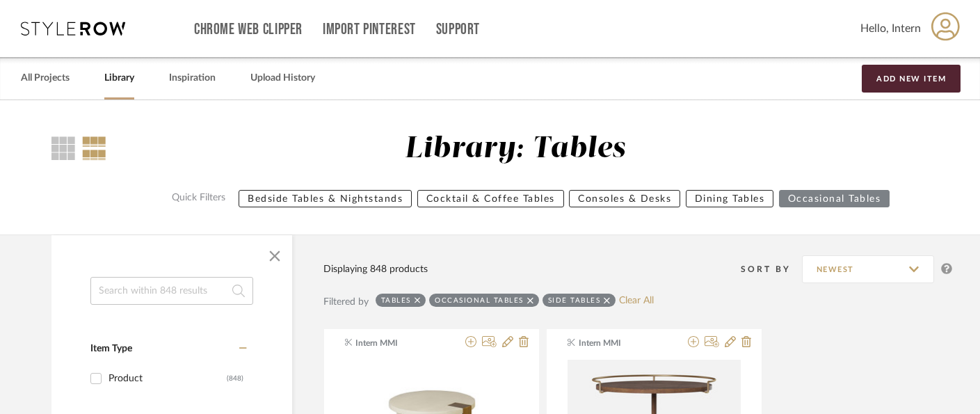 Image resolution: width=980 pixels, height=414 pixels. What do you see at coordinates (235, 378) in the screenshot?
I see `div: (848)` at bounding box center [235, 378].